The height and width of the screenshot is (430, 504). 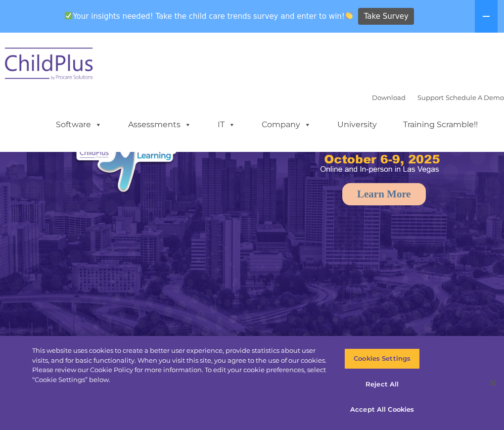 I want to click on span: Take Survey, so click(x=387, y=16).